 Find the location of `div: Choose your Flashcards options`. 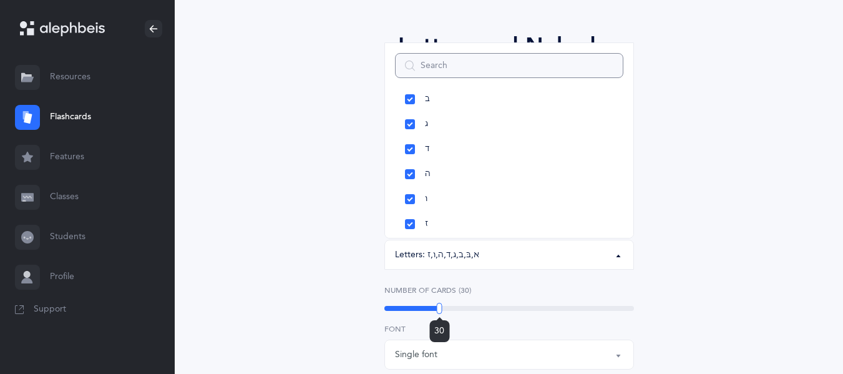

div: Choose your Flashcards options is located at coordinates (509, 79).